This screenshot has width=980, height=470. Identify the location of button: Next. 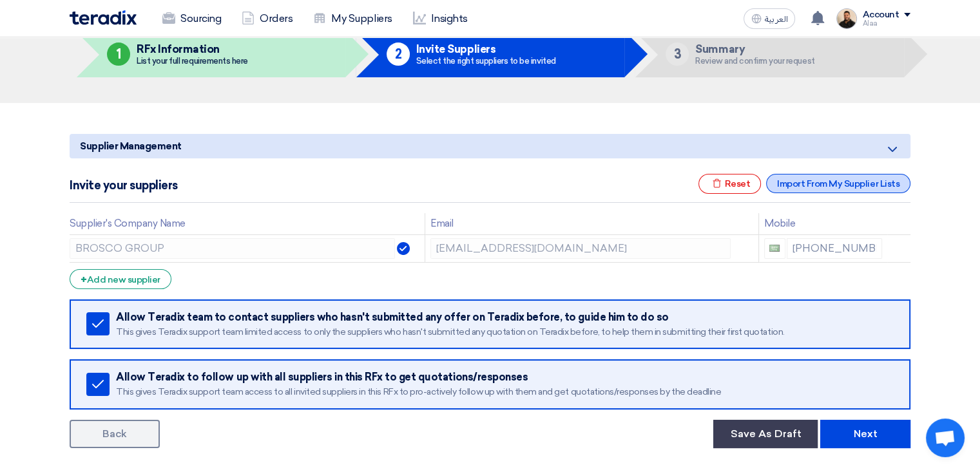
(865, 434).